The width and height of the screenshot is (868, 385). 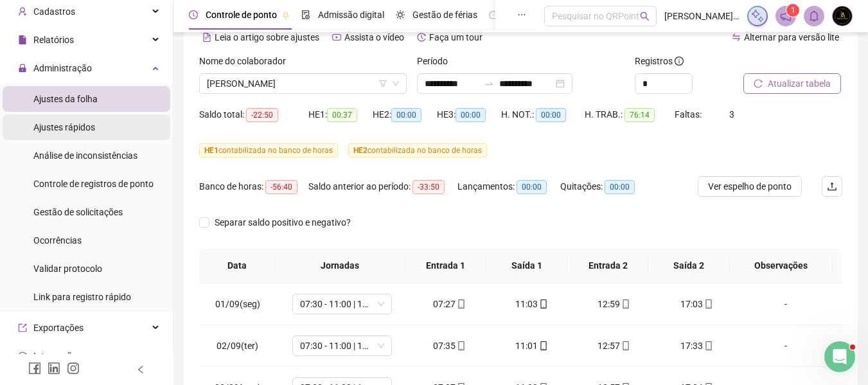 I want to click on span: Exportações, so click(x=59, y=327).